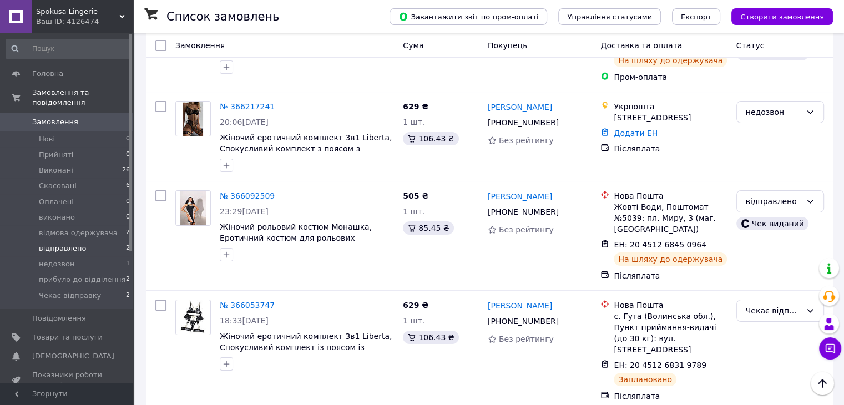  What do you see at coordinates (78, 12) in the screenshot?
I see `span: Spokusa Lingerie` at bounding box center [78, 12].